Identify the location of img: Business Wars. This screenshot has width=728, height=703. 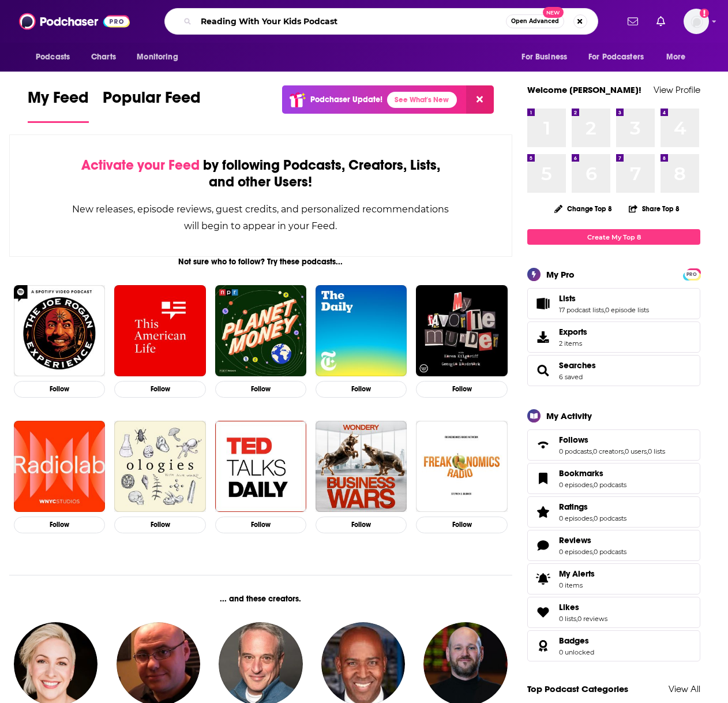
(361, 466).